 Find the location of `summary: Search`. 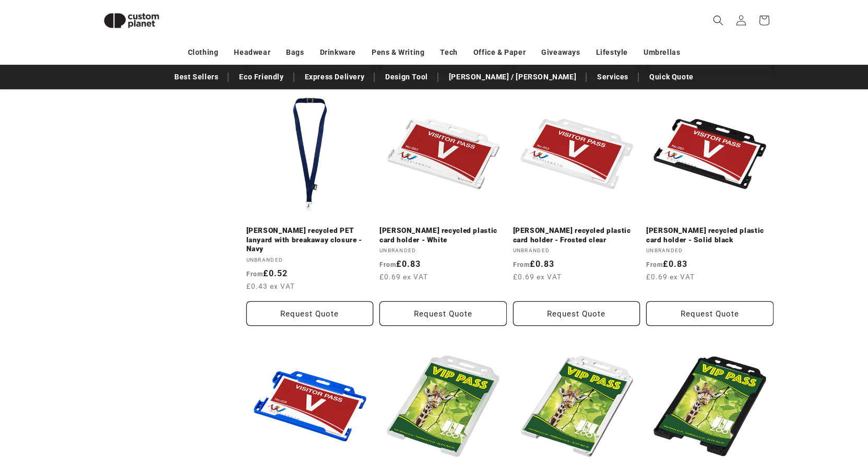

summary: Search is located at coordinates (719, 20).